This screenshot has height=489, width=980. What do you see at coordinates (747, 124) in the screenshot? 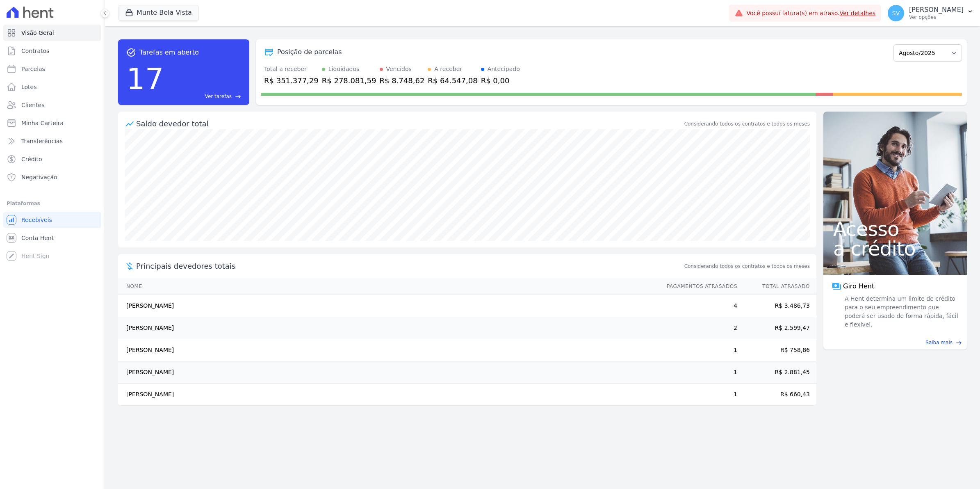
I see `div: Considerando todos os contratos e todos os meses` at bounding box center [747, 124].